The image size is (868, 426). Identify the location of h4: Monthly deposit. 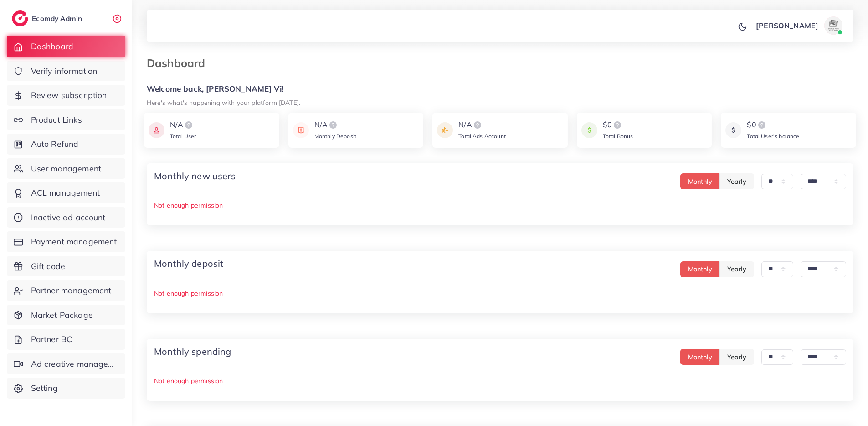
(189, 264).